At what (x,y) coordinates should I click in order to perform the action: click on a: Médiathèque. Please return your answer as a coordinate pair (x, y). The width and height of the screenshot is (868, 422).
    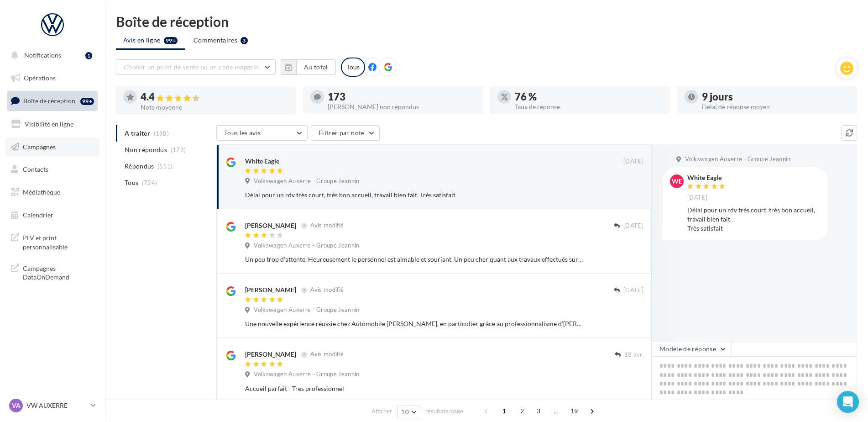
    Looking at the image, I should click on (52, 192).